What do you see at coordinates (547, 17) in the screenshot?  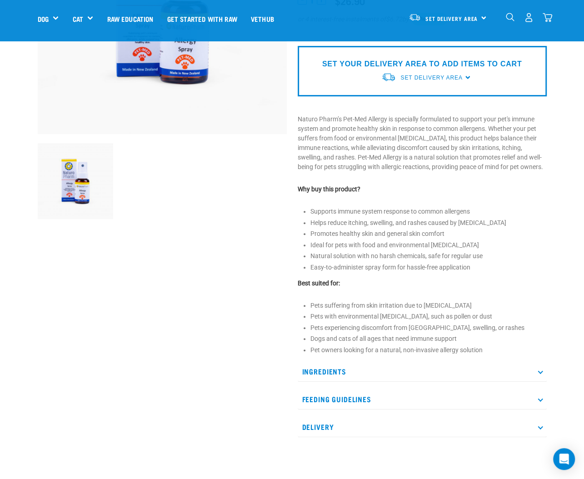 I see `img: home-icon@2x.png` at bounding box center [547, 17].